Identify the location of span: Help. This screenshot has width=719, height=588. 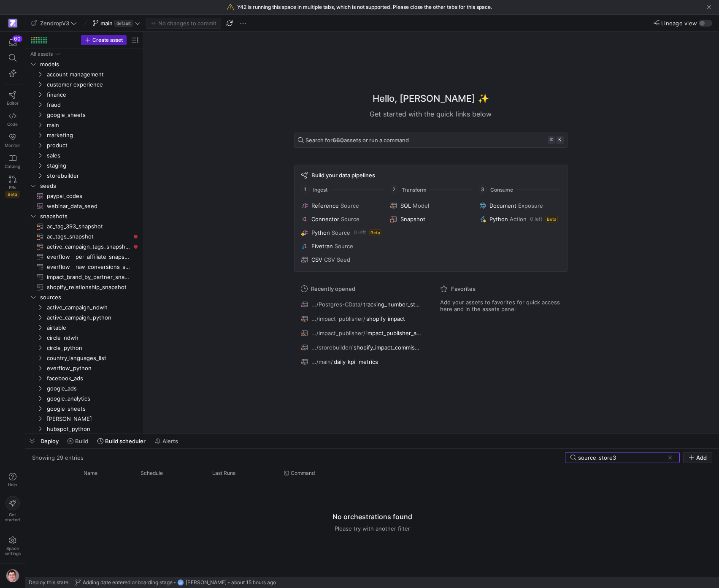
(13, 485).